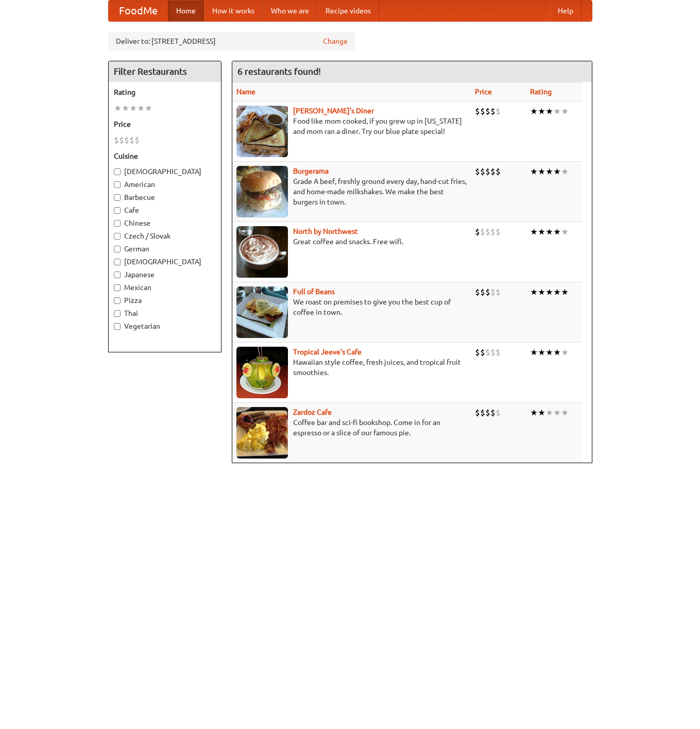 The height and width of the screenshot is (729, 700). Describe the element at coordinates (483, 92) in the screenshot. I see `a: Price` at that location.